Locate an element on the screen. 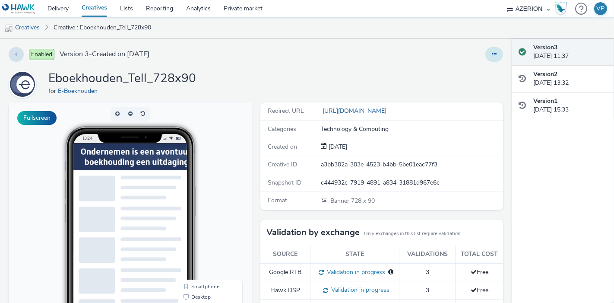 Image resolution: width=614 pixels, height=303 pixels. strong: Version 1 is located at coordinates (545, 101).